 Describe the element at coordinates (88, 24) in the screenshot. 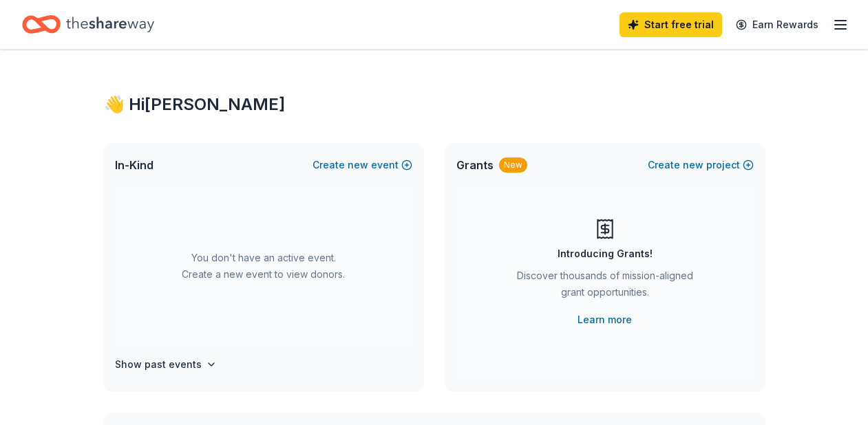

I see `a: Home` at that location.